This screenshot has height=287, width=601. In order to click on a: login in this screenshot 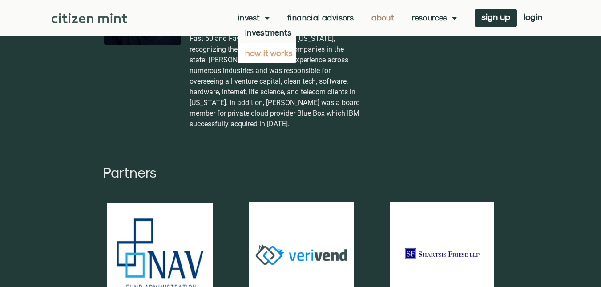, I will do `click(533, 18)`.